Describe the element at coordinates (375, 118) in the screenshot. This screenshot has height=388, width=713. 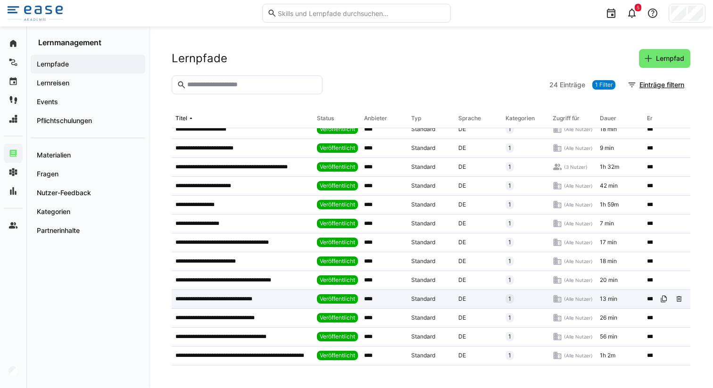
I see `div: Anbieter` at that location.